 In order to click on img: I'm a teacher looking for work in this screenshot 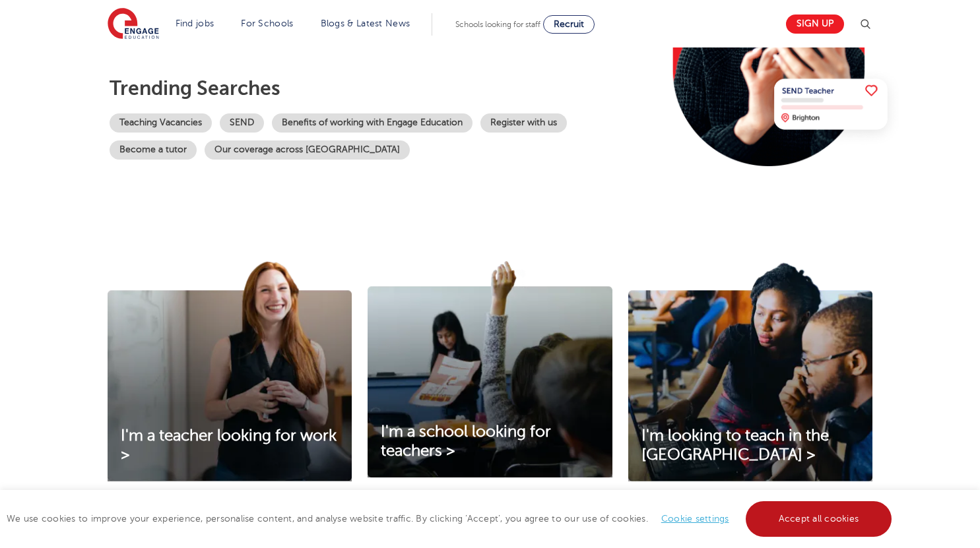, I will do `click(230, 372)`.